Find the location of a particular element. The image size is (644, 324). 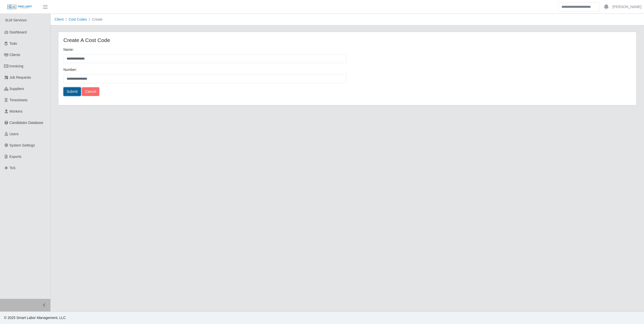

span: SLM Services is located at coordinates (16, 20).